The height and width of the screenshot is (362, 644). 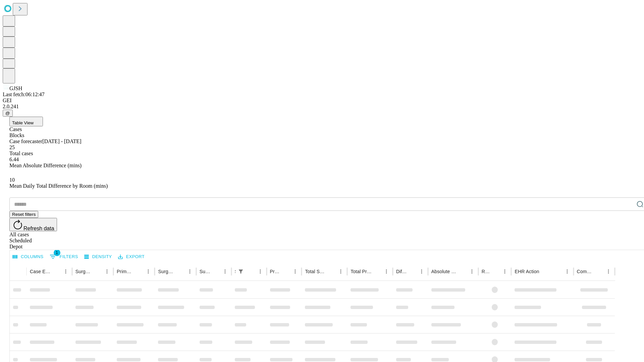 I want to click on span: GJSH, so click(x=15, y=88).